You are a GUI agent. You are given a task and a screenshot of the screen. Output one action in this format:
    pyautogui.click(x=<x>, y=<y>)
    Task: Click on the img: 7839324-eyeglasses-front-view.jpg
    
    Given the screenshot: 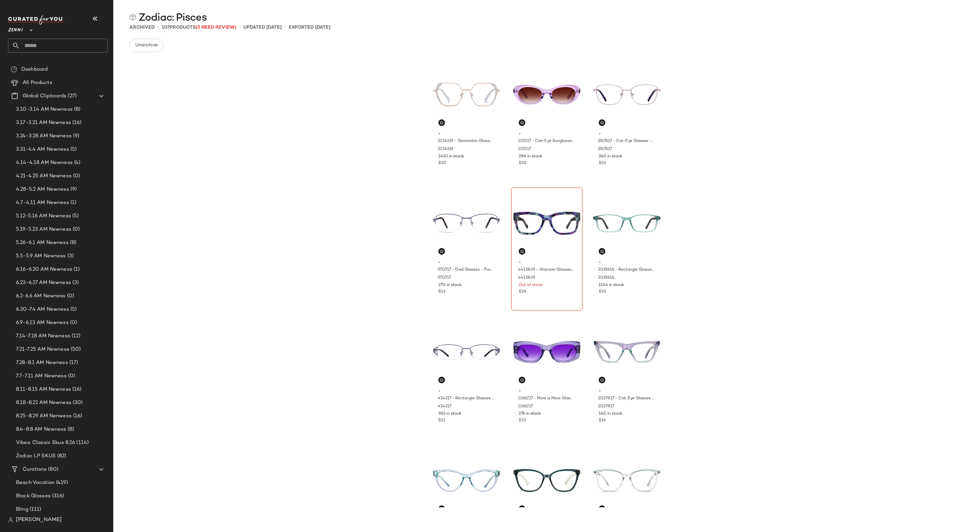 What is the action you would take?
    pyautogui.click(x=627, y=481)
    